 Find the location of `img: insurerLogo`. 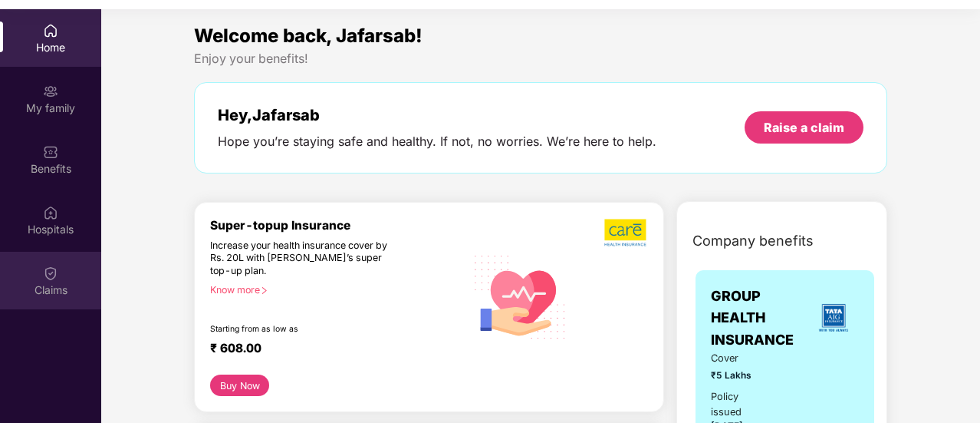

img: insurerLogo is located at coordinates (833, 318).